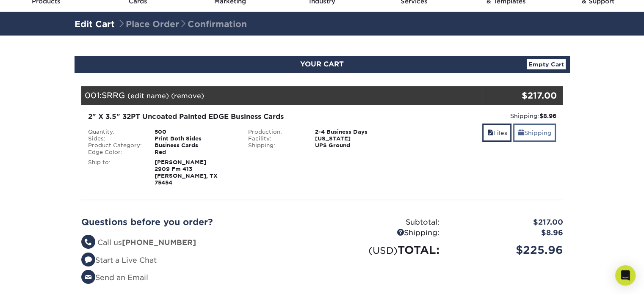  What do you see at coordinates (115, 173) in the screenshot?
I see `div: Ship to:` at bounding box center [115, 173].